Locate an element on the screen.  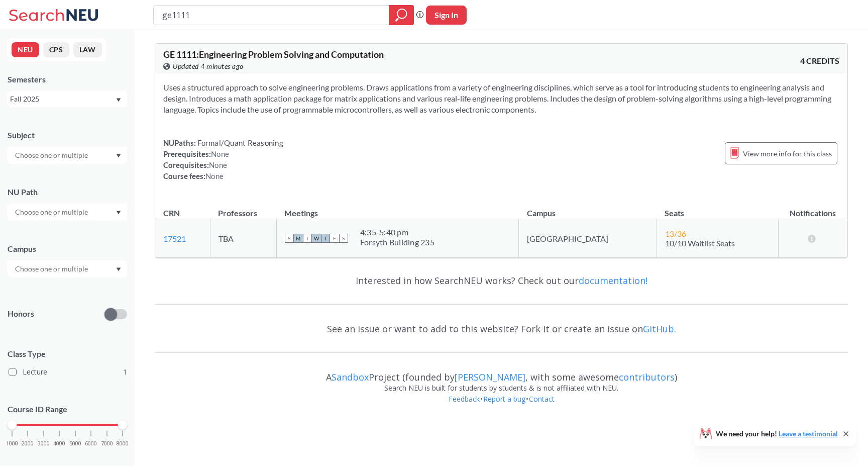
a: documentation! is located at coordinates (613, 280).